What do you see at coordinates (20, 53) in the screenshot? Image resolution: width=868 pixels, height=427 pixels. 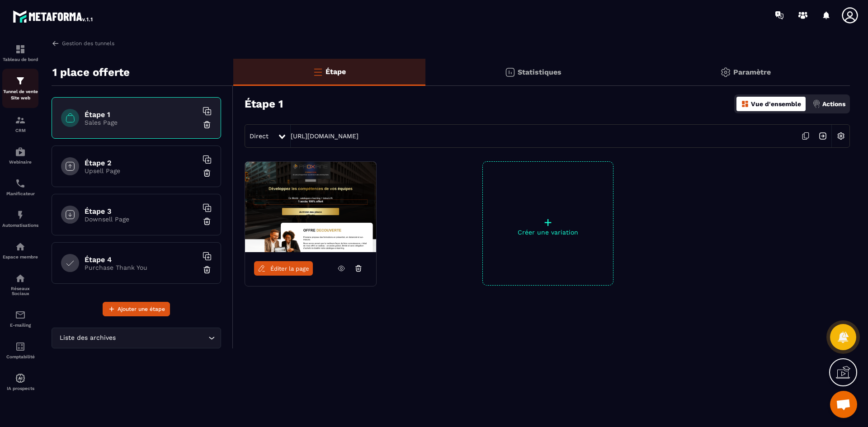 I see `a: formationformationTableau de bord` at bounding box center [20, 53].